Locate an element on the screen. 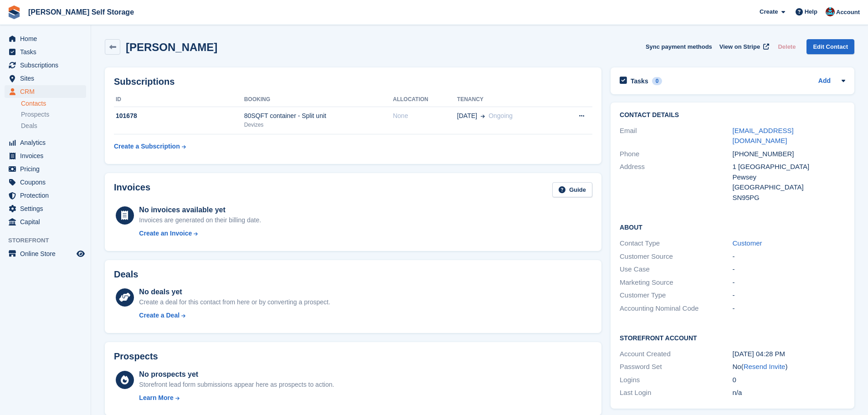 Image resolution: width=868 pixels, height=415 pixels. span: Capital is located at coordinates (47, 222).